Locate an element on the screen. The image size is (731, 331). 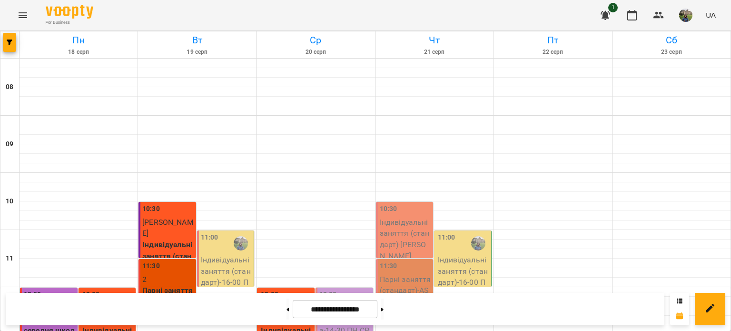
h6: 10 is located at coordinates (10, 201).